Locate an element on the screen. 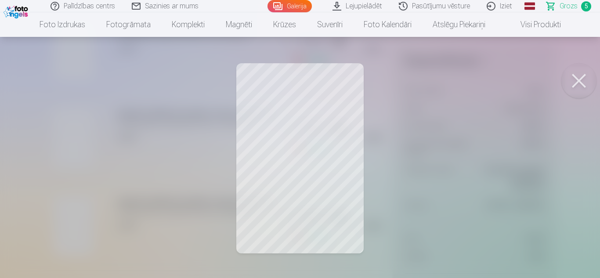  a: Komplekti is located at coordinates (188, 25).